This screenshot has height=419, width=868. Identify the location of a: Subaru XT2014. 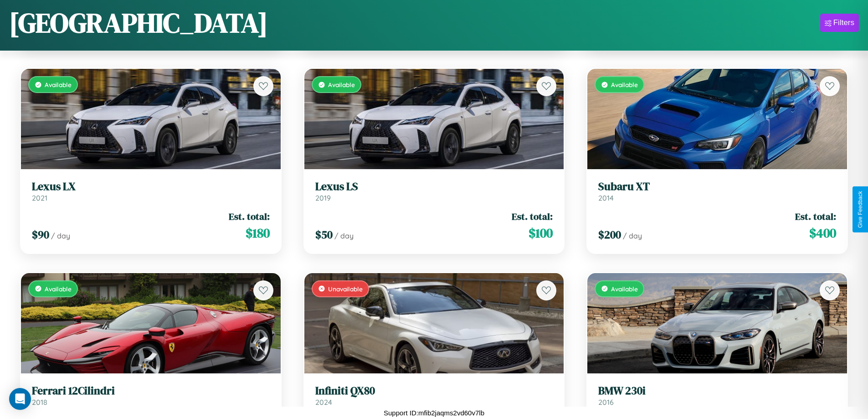
(717, 191).